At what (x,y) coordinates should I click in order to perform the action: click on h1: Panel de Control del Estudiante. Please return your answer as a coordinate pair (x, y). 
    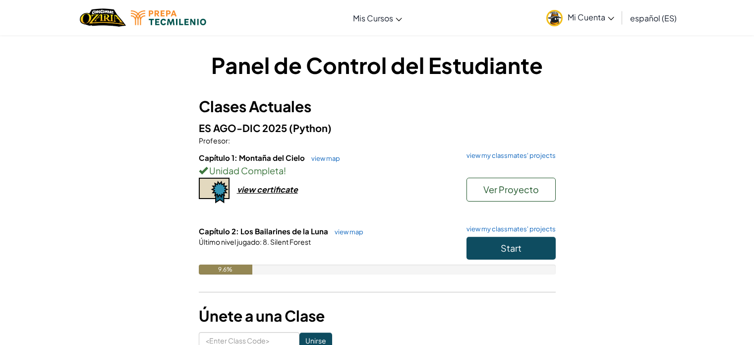
    Looking at the image, I should click on (377, 65).